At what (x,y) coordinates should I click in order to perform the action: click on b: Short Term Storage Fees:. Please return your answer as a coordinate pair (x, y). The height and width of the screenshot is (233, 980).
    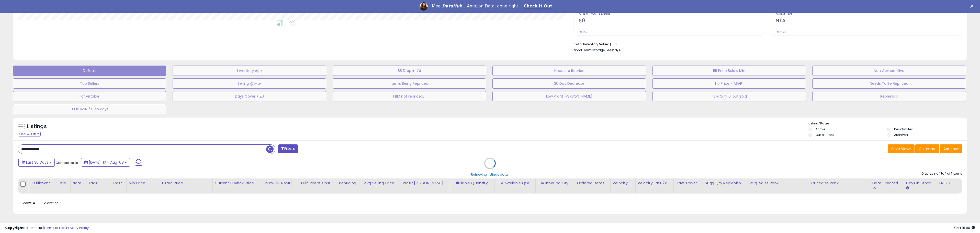
    Looking at the image, I should click on (594, 50).